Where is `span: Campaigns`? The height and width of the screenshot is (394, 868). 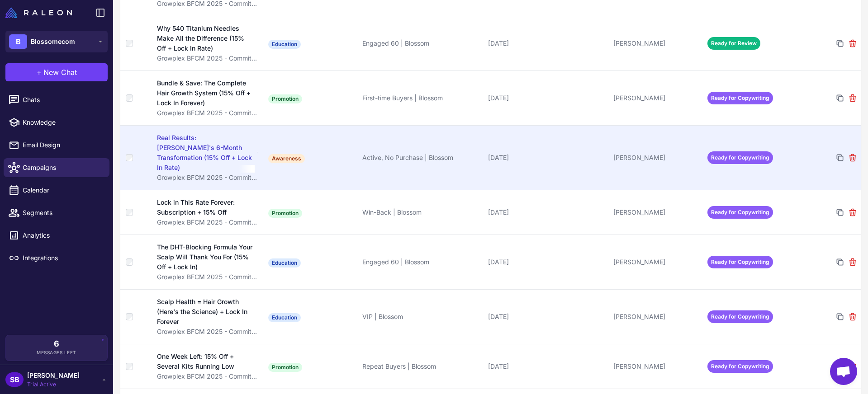
span: Campaigns is located at coordinates (62, 168).